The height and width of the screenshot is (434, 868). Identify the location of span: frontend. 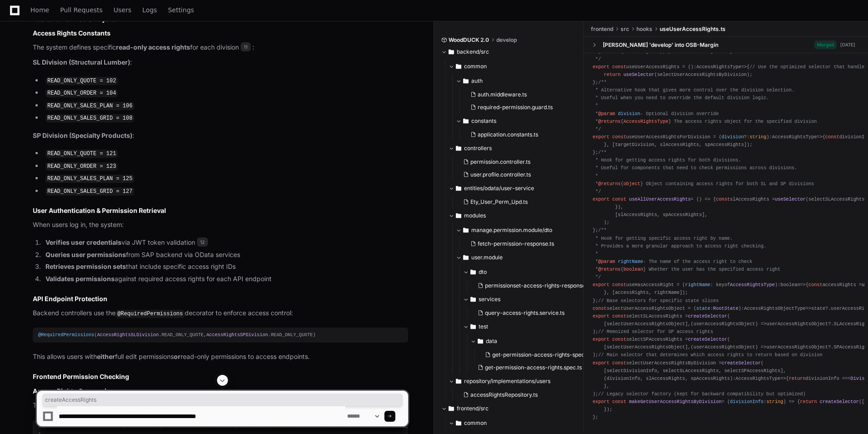
(602, 29).